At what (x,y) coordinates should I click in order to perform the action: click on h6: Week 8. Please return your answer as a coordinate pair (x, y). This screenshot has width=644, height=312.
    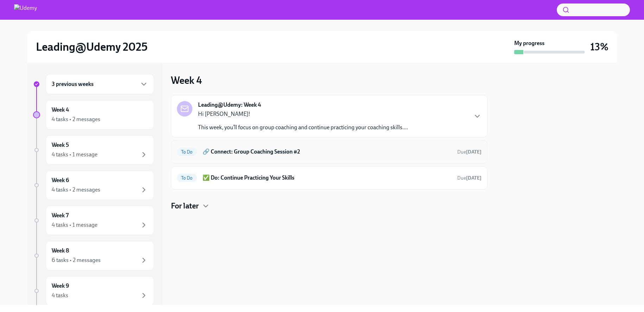
    Looking at the image, I should click on (60, 251).